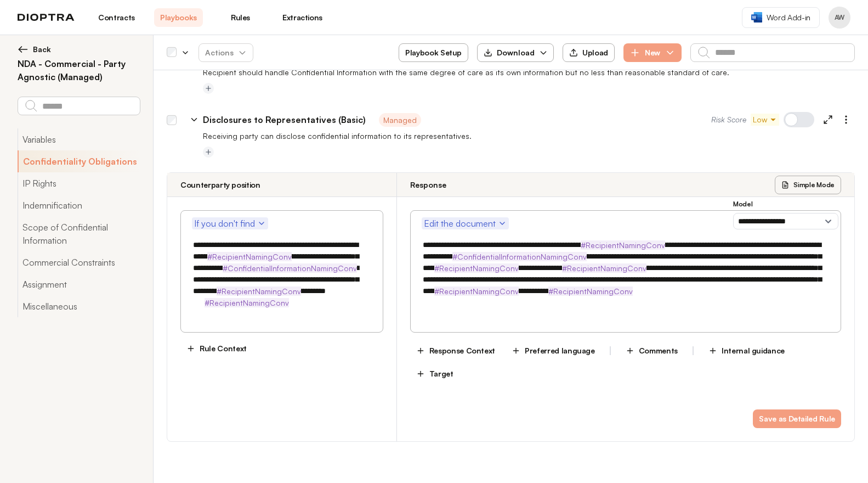 This screenshot has width=868, height=483. Describe the element at coordinates (435, 374) in the screenshot. I see `button: Target` at that location.